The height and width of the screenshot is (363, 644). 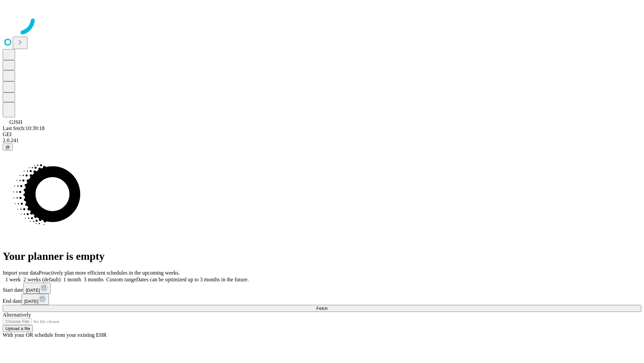 I want to click on div: GEI, so click(x=322, y=135).